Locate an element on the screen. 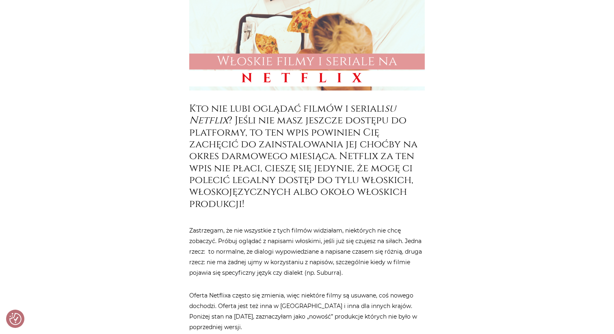 The width and height of the screenshot is (614, 334). em: su Netflix is located at coordinates (292, 114).